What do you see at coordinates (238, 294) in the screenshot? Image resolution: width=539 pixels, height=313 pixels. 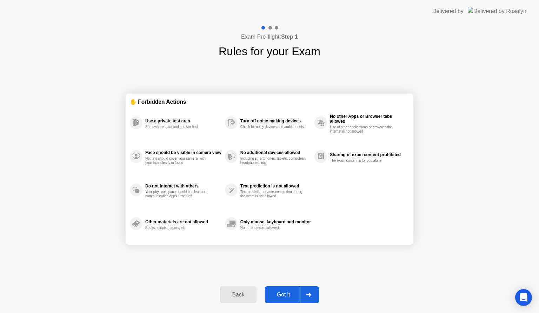 I see `button: Back` at bounding box center [238, 294].